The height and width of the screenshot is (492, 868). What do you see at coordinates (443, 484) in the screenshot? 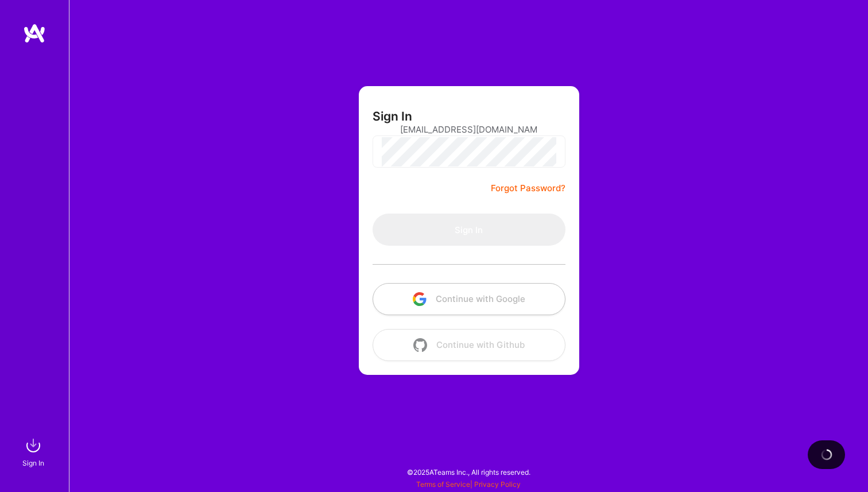
I see `a: Terms of Service` at bounding box center [443, 484].